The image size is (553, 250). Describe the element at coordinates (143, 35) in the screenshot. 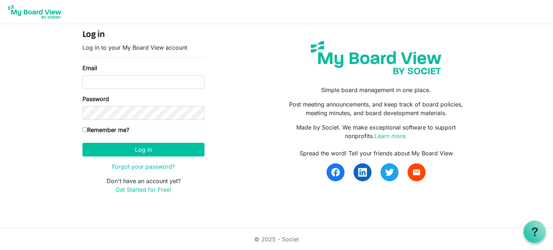

I see `h4: Log in` at that location.